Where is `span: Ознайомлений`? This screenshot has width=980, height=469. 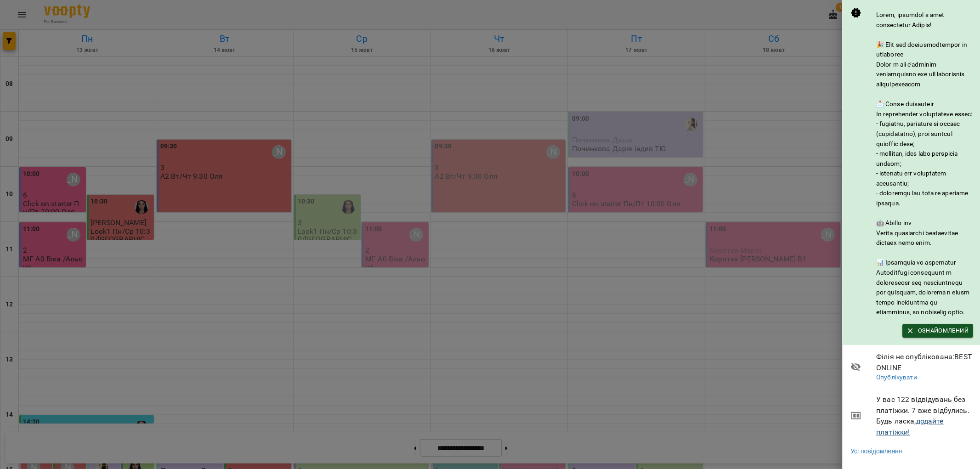 span: Ознайомлений is located at coordinates (937, 330).